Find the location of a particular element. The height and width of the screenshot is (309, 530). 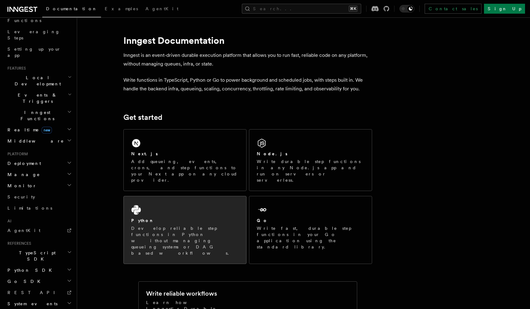

span: Setting up your app is located at coordinates (34, 52).